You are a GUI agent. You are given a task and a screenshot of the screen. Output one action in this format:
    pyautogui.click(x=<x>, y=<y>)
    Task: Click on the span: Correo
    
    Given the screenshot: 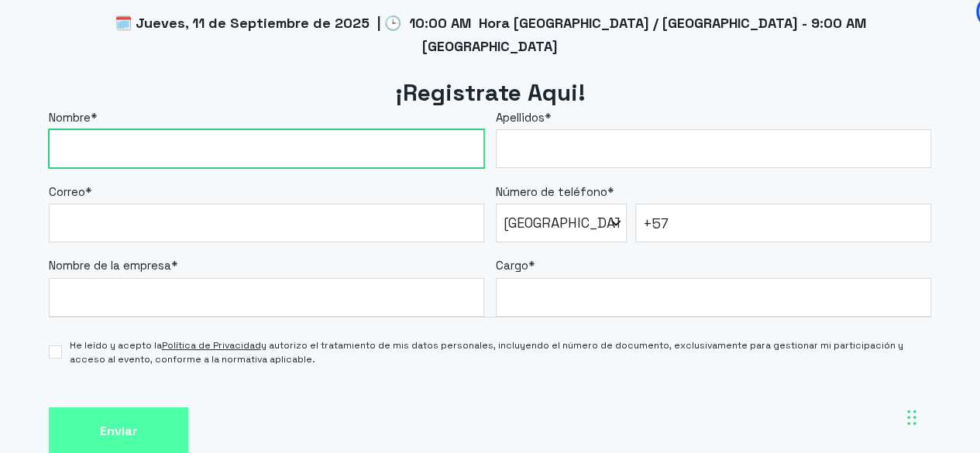 What is the action you would take?
    pyautogui.click(x=67, y=191)
    